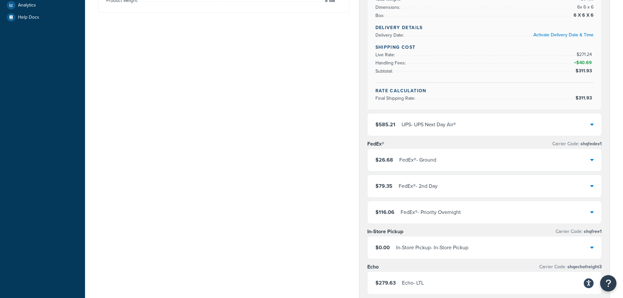 This screenshot has height=298, width=623. Describe the element at coordinates (431, 212) in the screenshot. I see `div: FedEx® - Priority Overnight` at that location.